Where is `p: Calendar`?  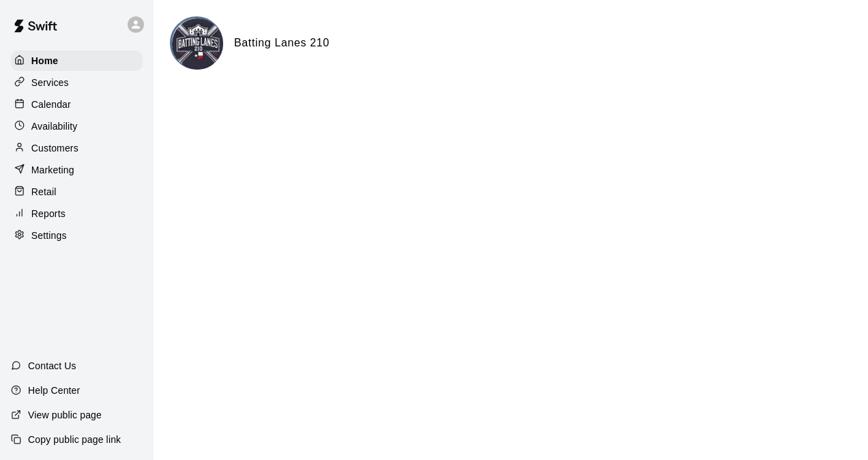 p: Calendar is located at coordinates (51, 105).